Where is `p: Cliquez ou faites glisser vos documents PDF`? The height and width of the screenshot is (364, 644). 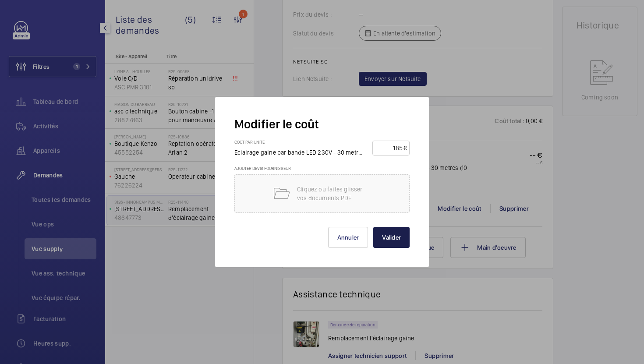
p: Cliquez ou faites glisser vos documents PDF is located at coordinates (334, 194).